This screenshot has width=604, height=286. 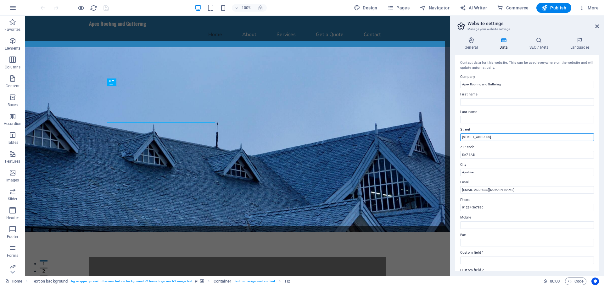 What do you see at coordinates (14, 282) in the screenshot?
I see `a: Click to cancel selection. Double-click to open Pages` at bounding box center [14, 282].